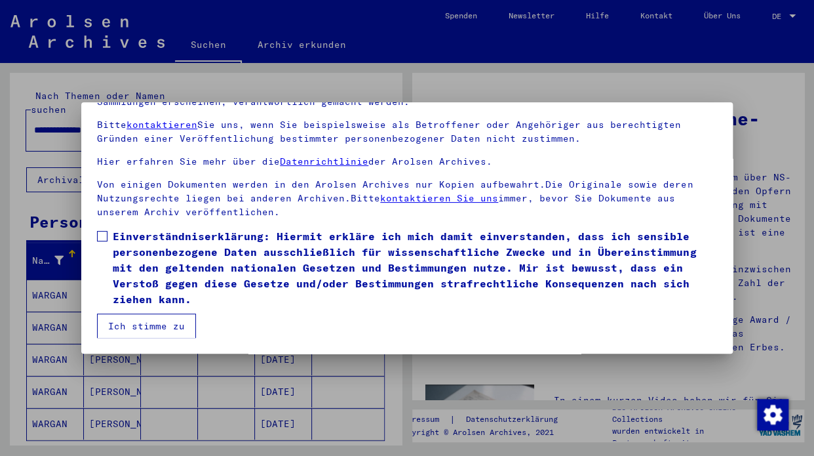 This screenshot has height=456, width=814. What do you see at coordinates (415, 267) in the screenshot?
I see `span: Einverständniserklärung: Hiermit erkläre ich mich damit einverstanden, dass ich sensible personen...` at bounding box center [415, 267].